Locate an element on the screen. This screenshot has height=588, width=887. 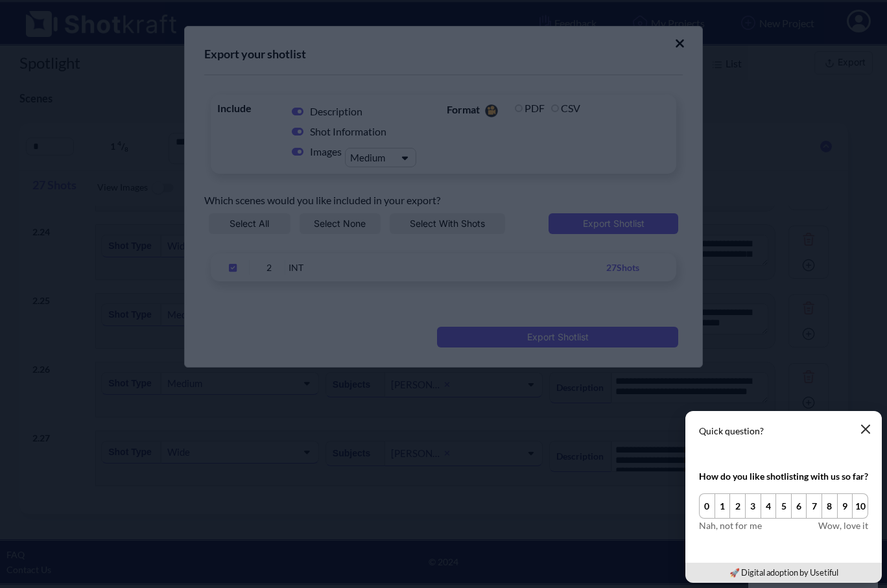
button: 9 is located at coordinates (845, 506).